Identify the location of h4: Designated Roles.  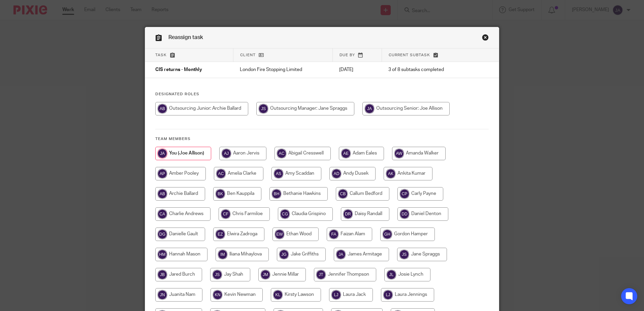
(322, 94).